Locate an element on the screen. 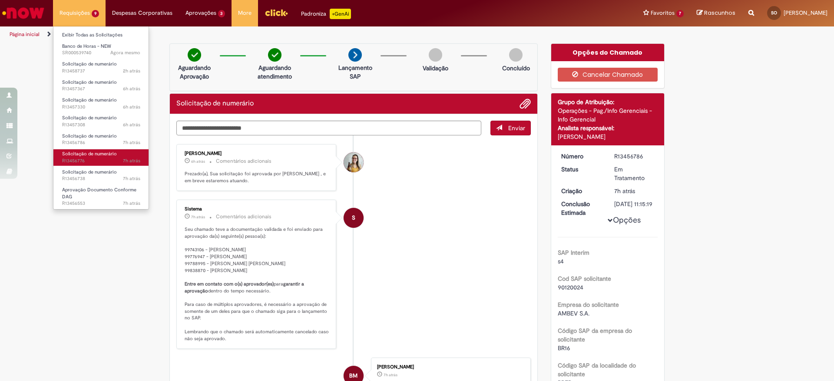 The width and height of the screenshot is (834, 381). a: Aberto R13458737 : Solicitação de numerário is located at coordinates (101, 67).